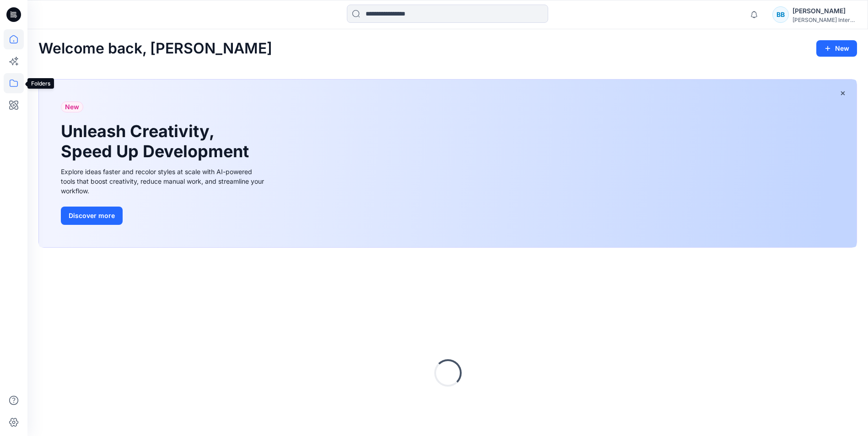 This screenshot has width=868, height=436. I want to click on a: Discover more, so click(164, 216).